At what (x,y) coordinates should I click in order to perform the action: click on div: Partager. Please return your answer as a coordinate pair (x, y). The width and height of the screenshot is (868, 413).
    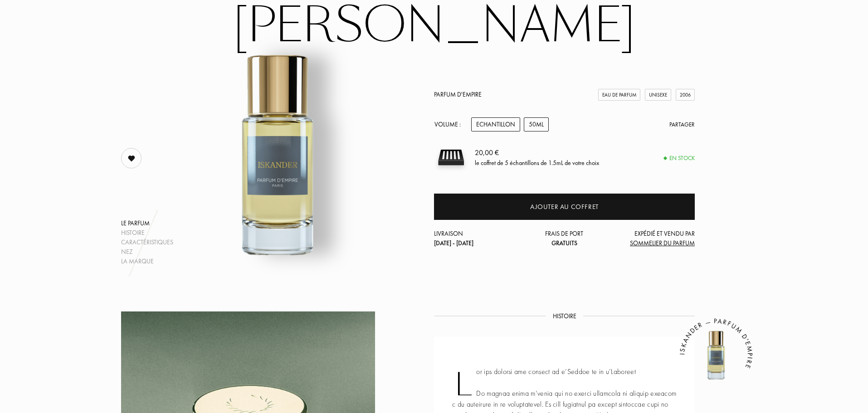
    Looking at the image, I should click on (682, 125).